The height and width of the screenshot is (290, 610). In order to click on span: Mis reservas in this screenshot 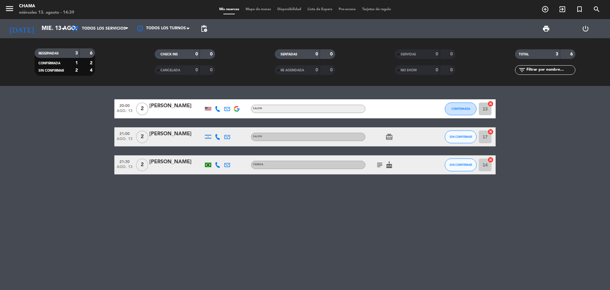, I will do `click(229, 9)`.